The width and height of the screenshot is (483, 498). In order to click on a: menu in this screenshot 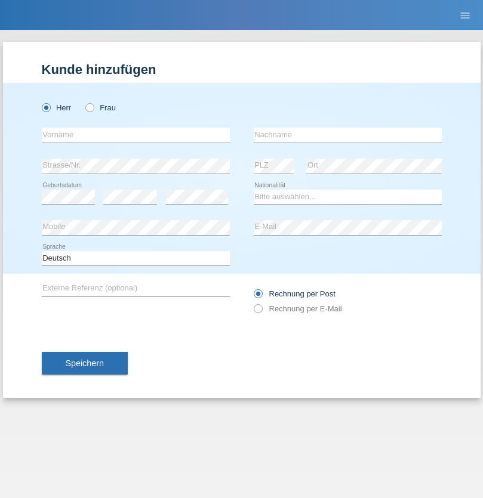, I will do `click(465, 15)`.